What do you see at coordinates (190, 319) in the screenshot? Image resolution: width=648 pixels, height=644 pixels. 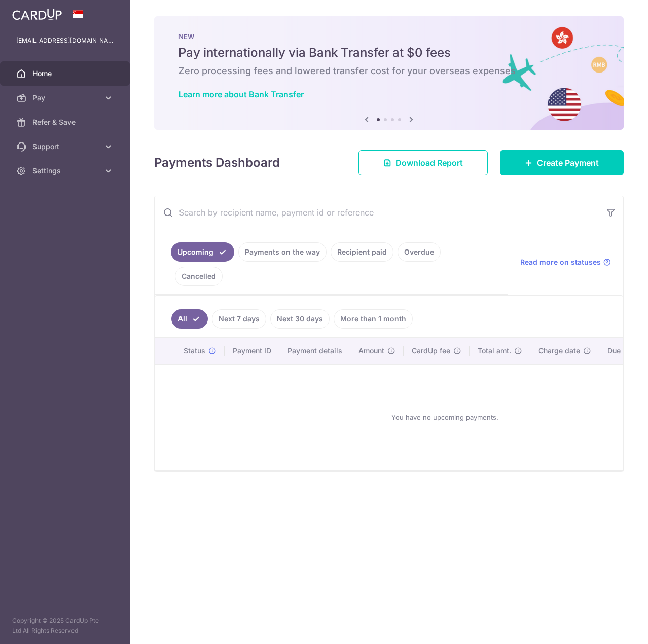 I see `a: All` at bounding box center [190, 319].